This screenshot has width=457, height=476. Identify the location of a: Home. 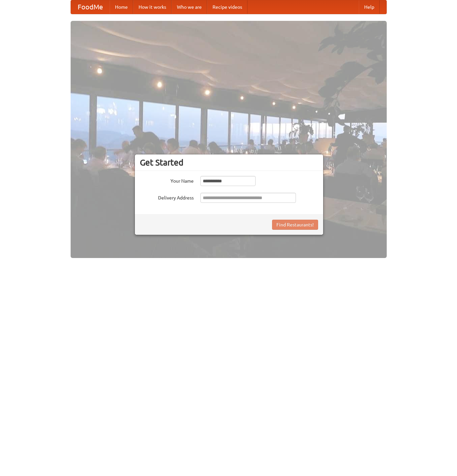
(121, 7).